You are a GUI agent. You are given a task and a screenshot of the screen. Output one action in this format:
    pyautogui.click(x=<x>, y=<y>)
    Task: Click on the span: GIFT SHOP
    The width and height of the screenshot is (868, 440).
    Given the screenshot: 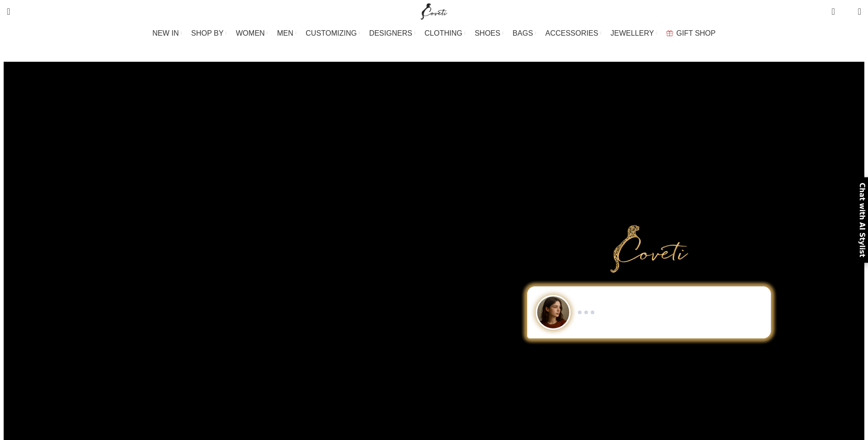 What is the action you would take?
    pyautogui.click(x=696, y=33)
    